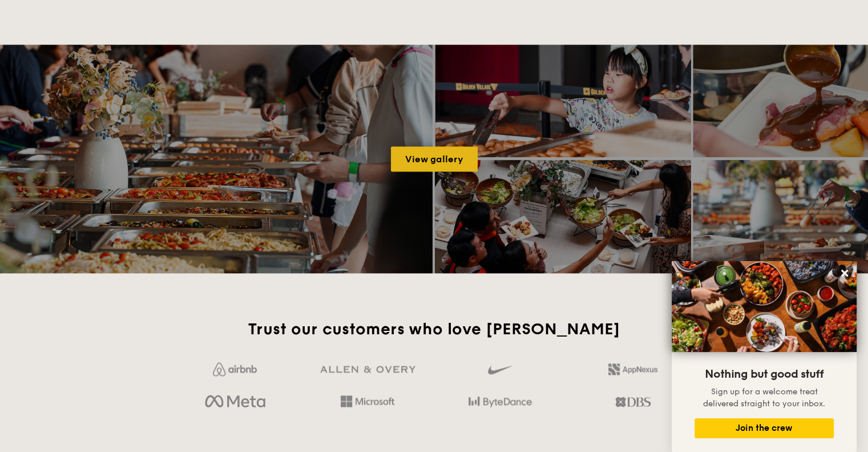 The image size is (868, 452). I want to click on span: Nothing but good stuff, so click(764, 374).